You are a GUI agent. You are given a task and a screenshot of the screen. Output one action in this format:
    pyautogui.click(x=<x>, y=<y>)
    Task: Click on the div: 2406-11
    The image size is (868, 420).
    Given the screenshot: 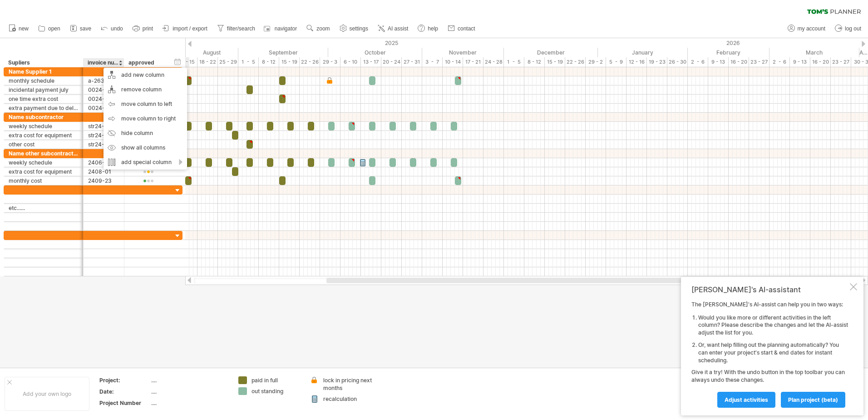 What is the action you would take?
    pyautogui.click(x=104, y=162)
    